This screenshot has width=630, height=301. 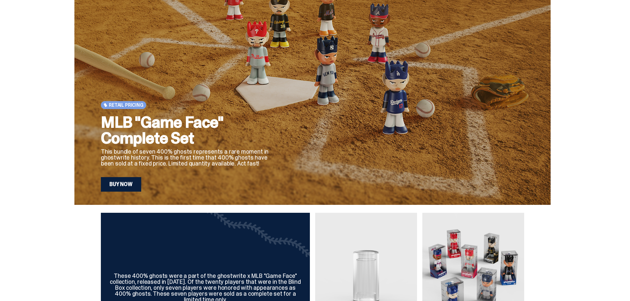 What do you see at coordinates (187, 158) in the screenshot?
I see `p: This bundle of seven 400% ghosts represents a rare moment in ghostwrite history. This is the firs...` at bounding box center [187, 158].